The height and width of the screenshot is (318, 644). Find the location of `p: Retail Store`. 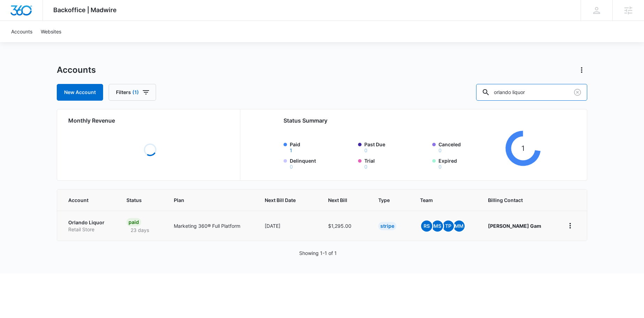

p: Retail Store is located at coordinates (89, 230).